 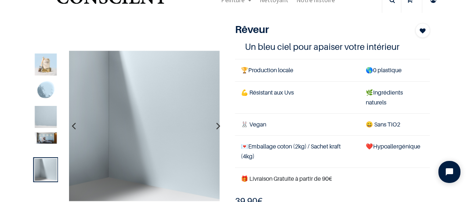 What do you see at coordinates (394, 124) in the screenshot?
I see `td: ans TiO2` at bounding box center [394, 124].